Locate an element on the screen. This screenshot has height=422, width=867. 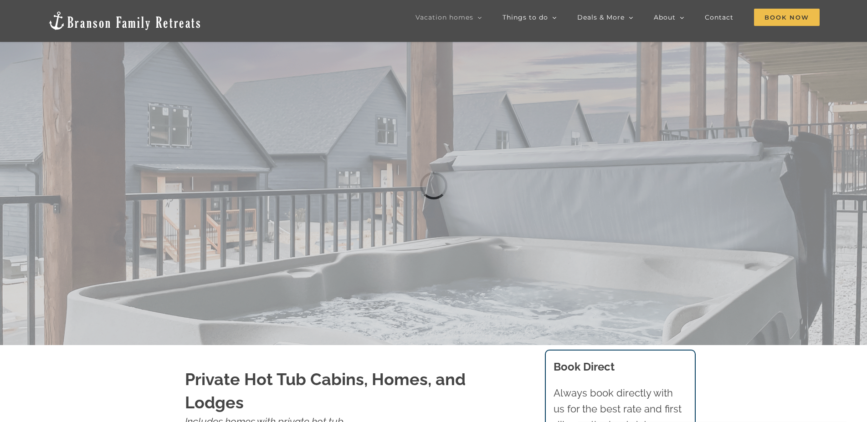
span: Vacation homes is located at coordinates (444, 17).